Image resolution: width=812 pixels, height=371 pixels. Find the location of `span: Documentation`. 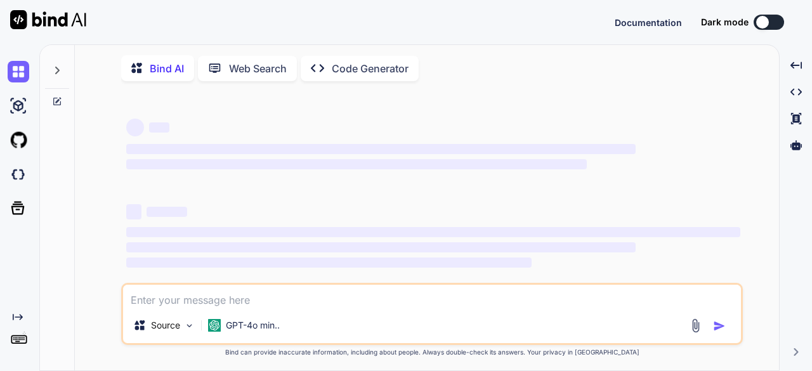

span: Documentation is located at coordinates (648, 22).